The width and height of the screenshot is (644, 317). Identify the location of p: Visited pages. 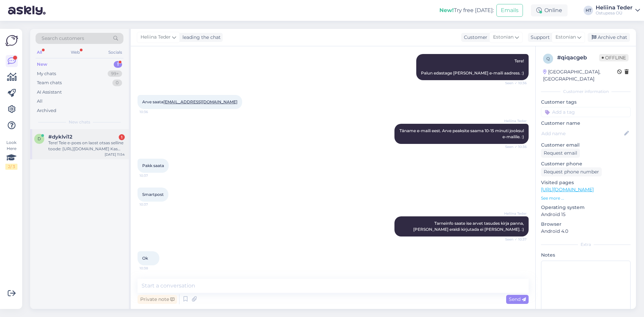
(586, 183).